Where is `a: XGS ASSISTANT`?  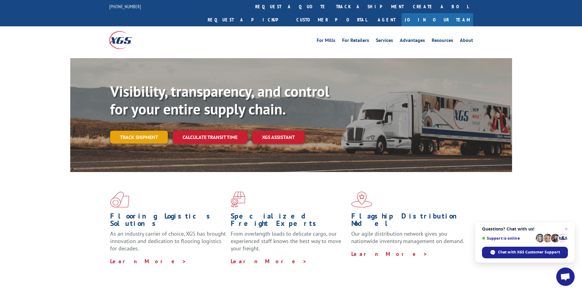
a: XGS ASSISTANT is located at coordinates (278, 137).